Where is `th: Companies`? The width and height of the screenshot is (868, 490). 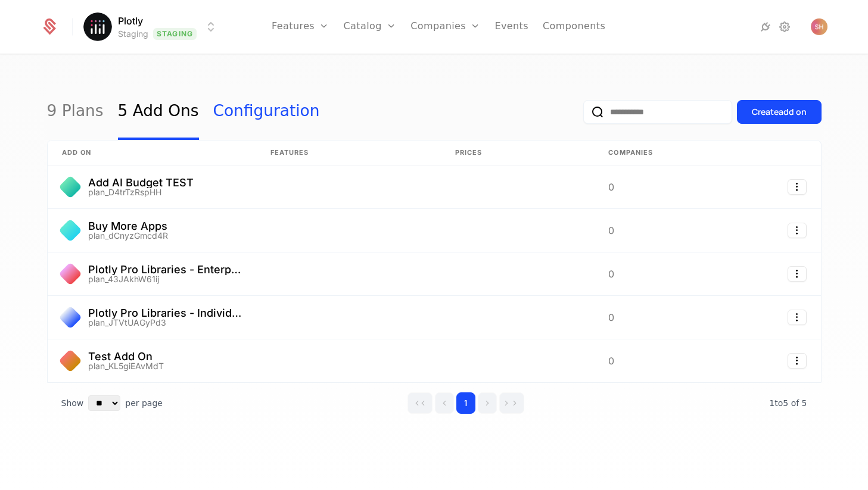
th: Companies is located at coordinates (641, 153).